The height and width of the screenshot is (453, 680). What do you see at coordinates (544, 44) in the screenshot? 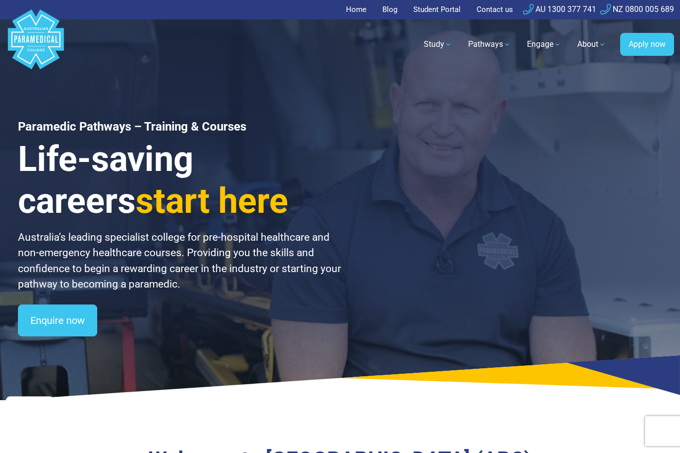
I see `a: Engage` at bounding box center [544, 44].